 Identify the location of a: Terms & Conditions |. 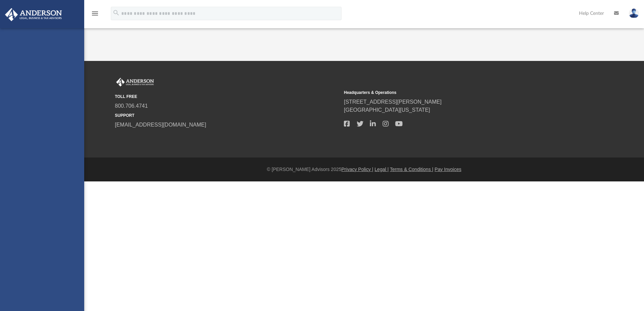
(412, 169).